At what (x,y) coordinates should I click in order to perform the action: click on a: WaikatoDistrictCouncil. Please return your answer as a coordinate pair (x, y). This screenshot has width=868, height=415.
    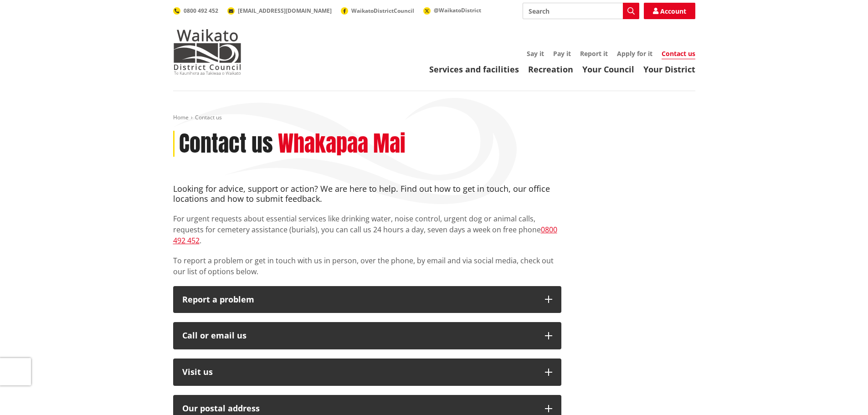
    Looking at the image, I should click on (377, 11).